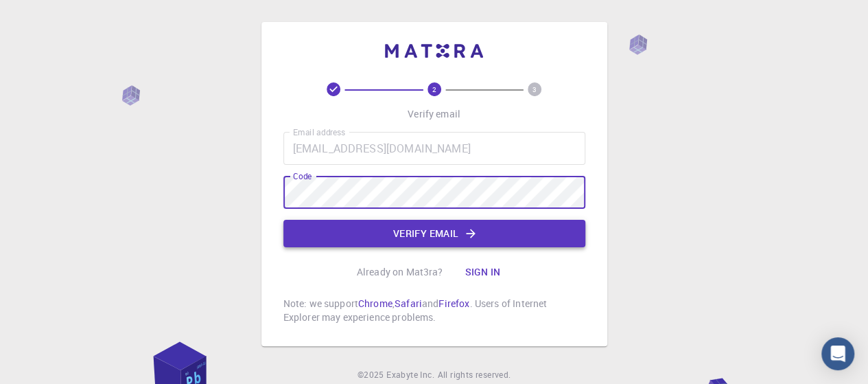 The image size is (868, 384). I want to click on a: Firefox, so click(454, 303).